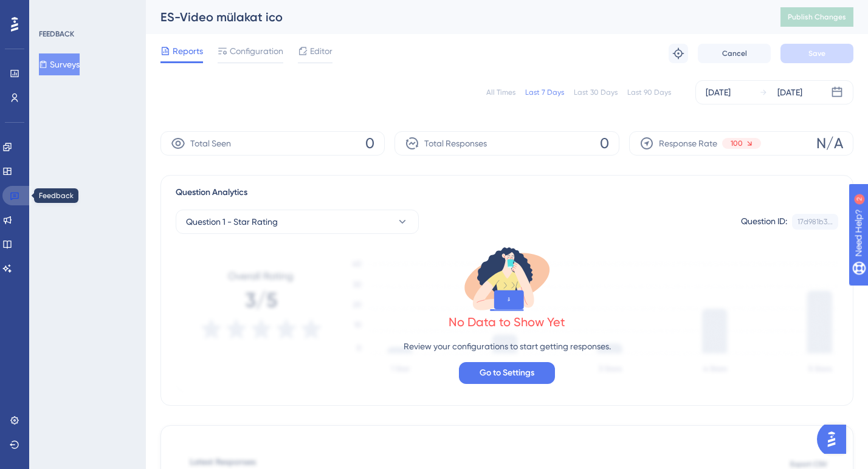 The image size is (868, 469). What do you see at coordinates (817, 17) in the screenshot?
I see `span: Publish Changes` at bounding box center [817, 17].